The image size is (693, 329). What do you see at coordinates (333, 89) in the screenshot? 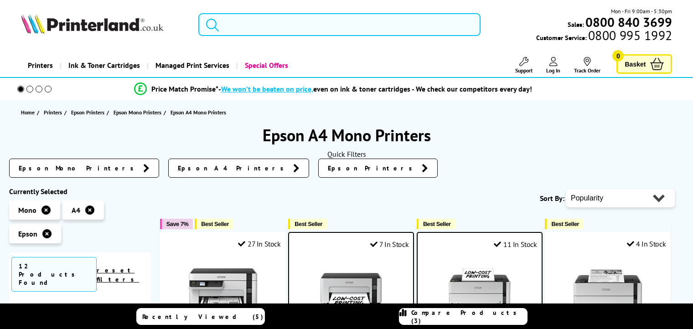
I see `li: modal_Promise` at bounding box center [333, 89].